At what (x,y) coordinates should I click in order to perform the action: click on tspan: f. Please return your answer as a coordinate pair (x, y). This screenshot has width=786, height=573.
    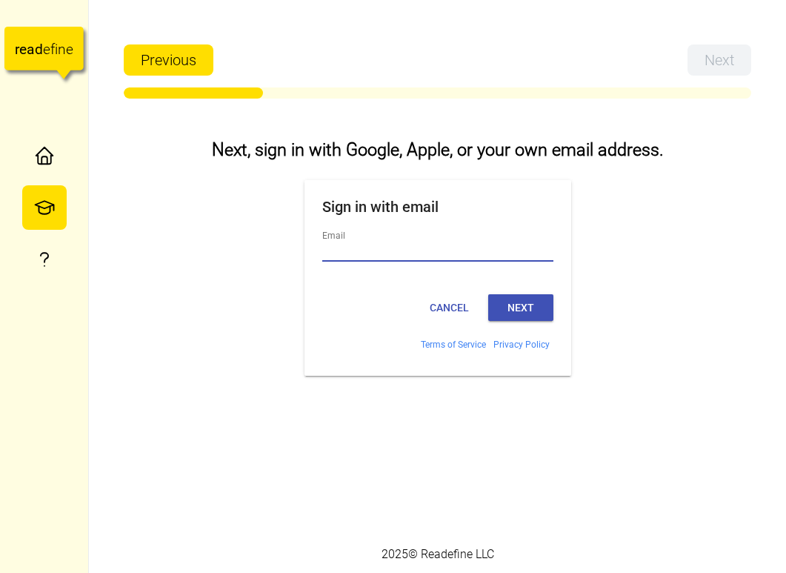
    Looking at the image, I should click on (53, 49).